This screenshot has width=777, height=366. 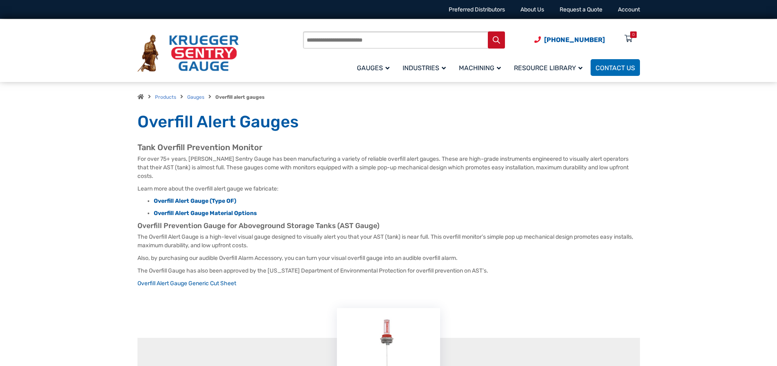 What do you see at coordinates (188, 53) in the screenshot?
I see `img: Krueger Sentry Gauge` at bounding box center [188, 53].